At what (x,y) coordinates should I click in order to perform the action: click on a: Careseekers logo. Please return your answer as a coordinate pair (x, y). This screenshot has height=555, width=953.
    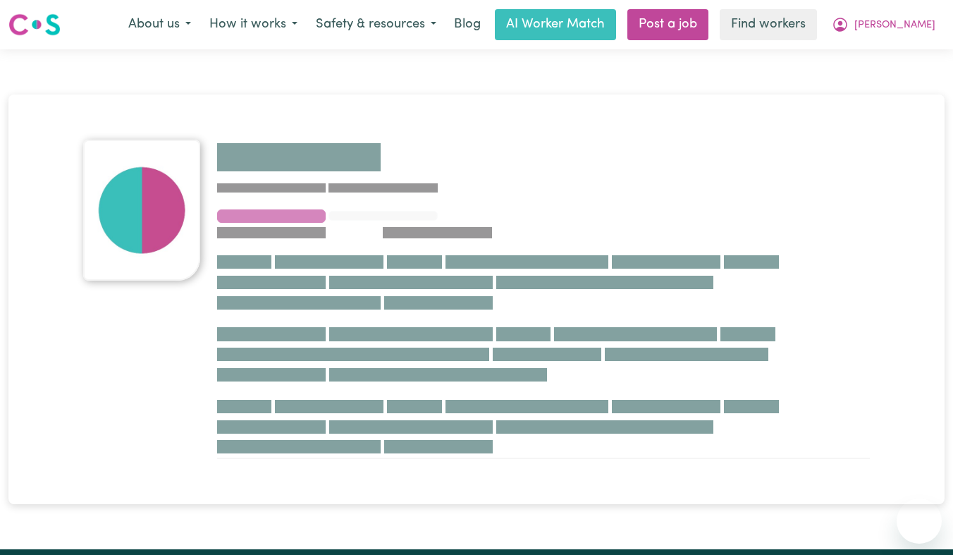
    Looking at the image, I should click on (35, 25).